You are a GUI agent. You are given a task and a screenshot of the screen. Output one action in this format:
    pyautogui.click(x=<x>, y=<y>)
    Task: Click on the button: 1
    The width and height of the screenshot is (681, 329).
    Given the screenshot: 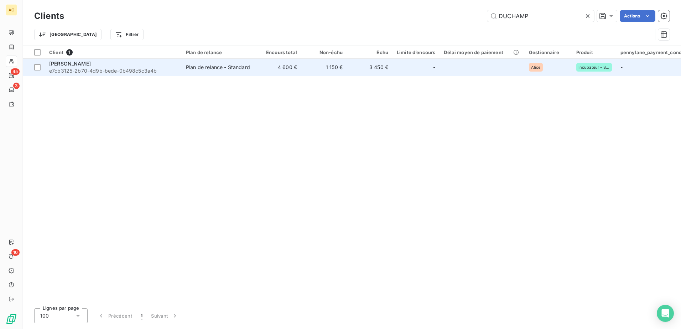 What is the action you would take?
    pyautogui.click(x=141, y=316)
    